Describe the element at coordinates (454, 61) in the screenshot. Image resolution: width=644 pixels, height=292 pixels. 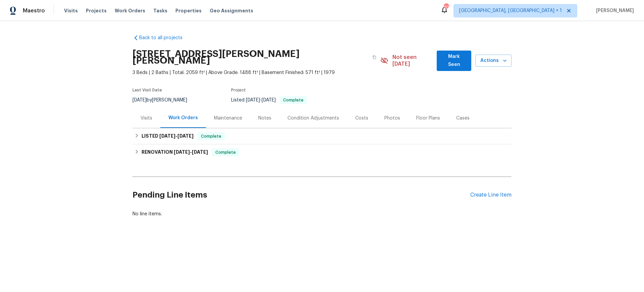
I see `span: Mark Seen` at that location.